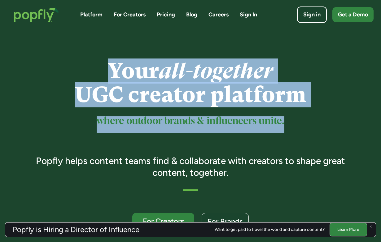 The width and height of the screenshot is (381, 242). I want to click on h1: Your UGC creator platform, so click(190, 83).